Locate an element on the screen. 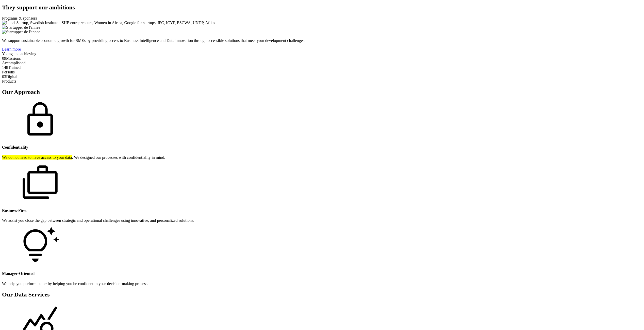 The width and height of the screenshot is (644, 330). a: Learn more is located at coordinates (12, 49).